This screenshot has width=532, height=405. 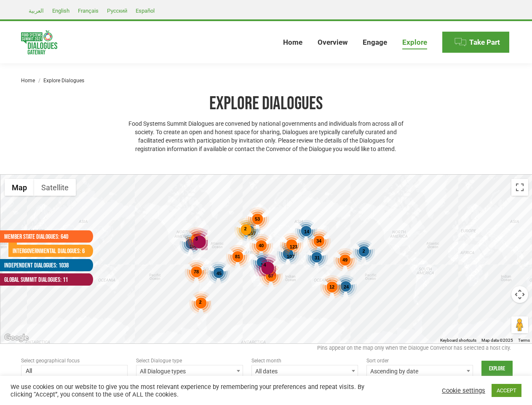 What do you see at coordinates (28, 81) in the screenshot?
I see `a: Home` at bounding box center [28, 81].